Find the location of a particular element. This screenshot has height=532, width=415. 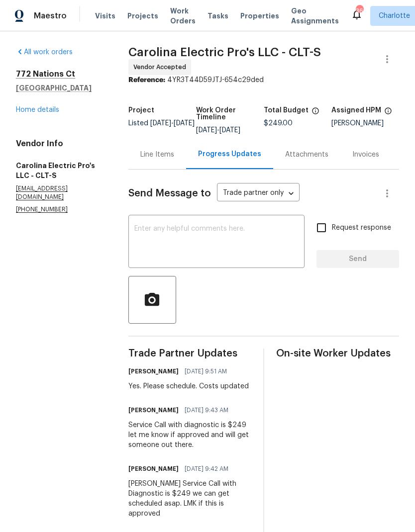

span: Geo Assignments is located at coordinates (315, 16).